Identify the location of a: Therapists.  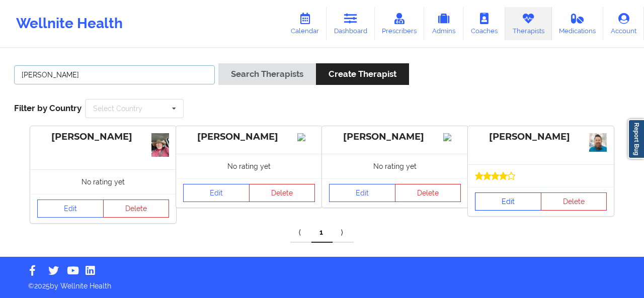
(528, 24).